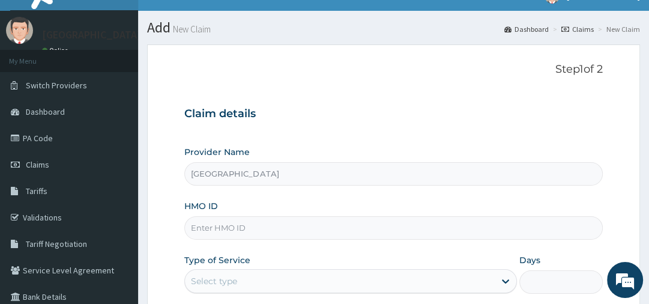 This screenshot has height=304, width=649. Describe the element at coordinates (190, 29) in the screenshot. I see `small: New Claim` at that location.